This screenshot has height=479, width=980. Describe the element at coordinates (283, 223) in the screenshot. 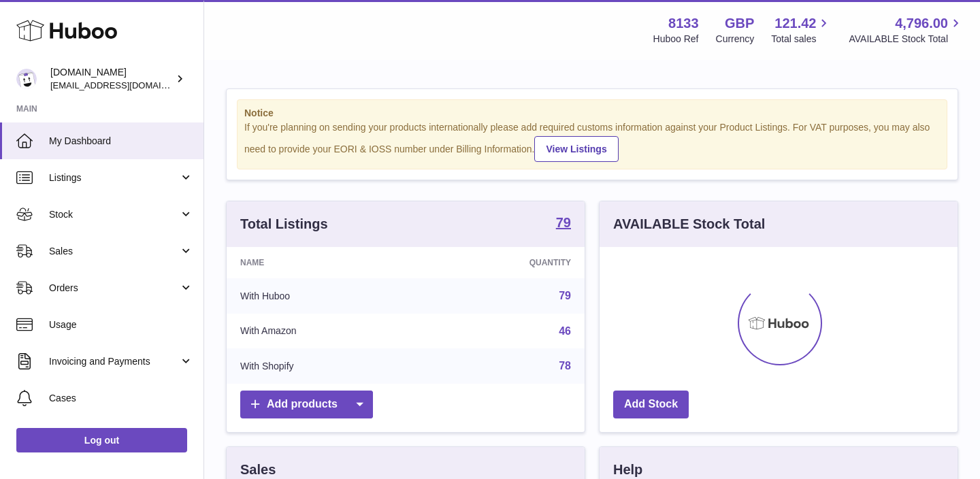

I see `h3: Total Listings` at that location.